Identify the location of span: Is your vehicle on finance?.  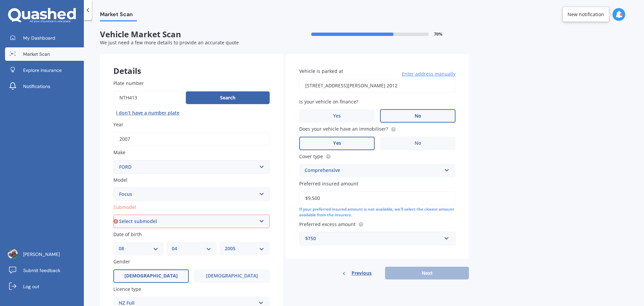
(329, 102).